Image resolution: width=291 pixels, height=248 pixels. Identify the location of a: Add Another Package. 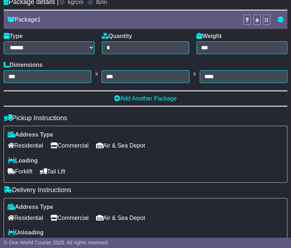
(145, 98).